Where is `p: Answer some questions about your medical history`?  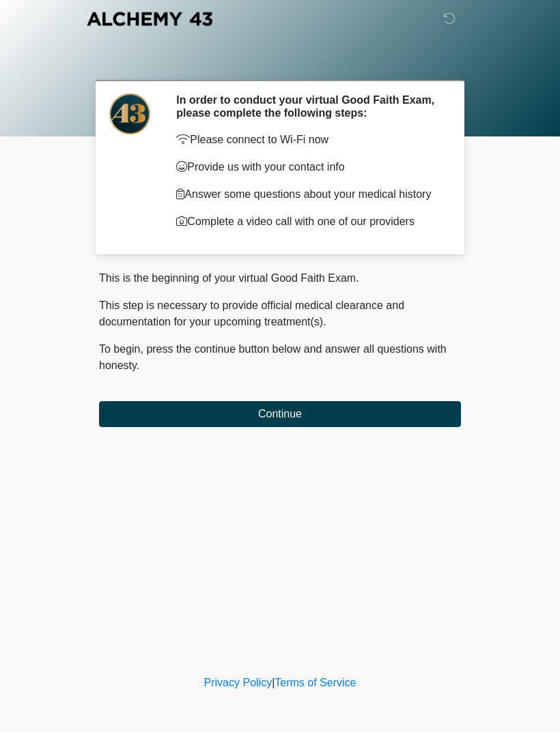 p: Answer some questions about your medical history is located at coordinates (308, 195).